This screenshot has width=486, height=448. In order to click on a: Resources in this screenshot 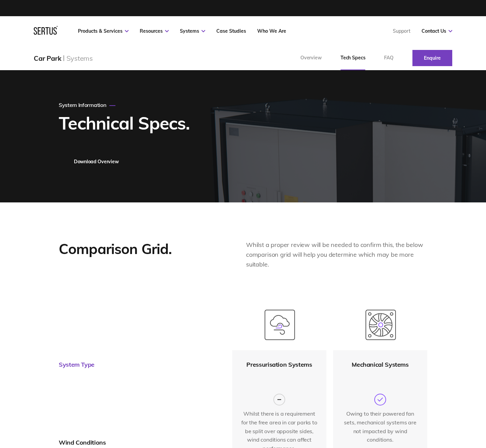, I will do `click(155, 31)`.